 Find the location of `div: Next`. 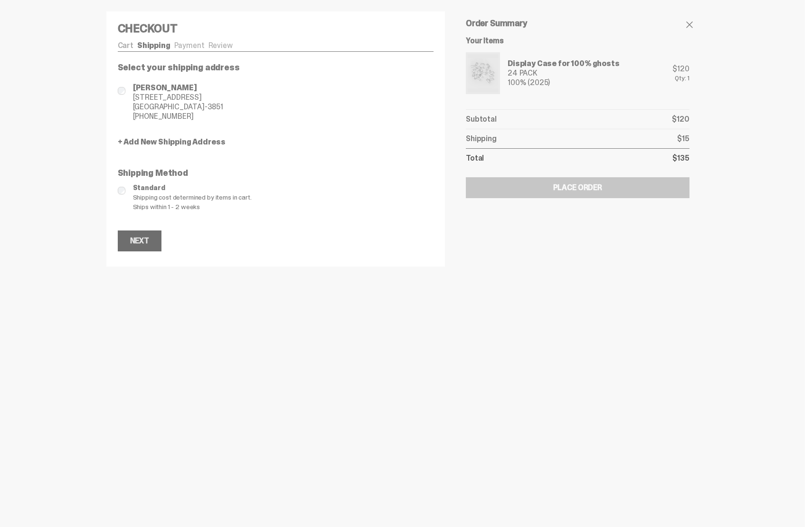

div: Next is located at coordinates (140, 241).